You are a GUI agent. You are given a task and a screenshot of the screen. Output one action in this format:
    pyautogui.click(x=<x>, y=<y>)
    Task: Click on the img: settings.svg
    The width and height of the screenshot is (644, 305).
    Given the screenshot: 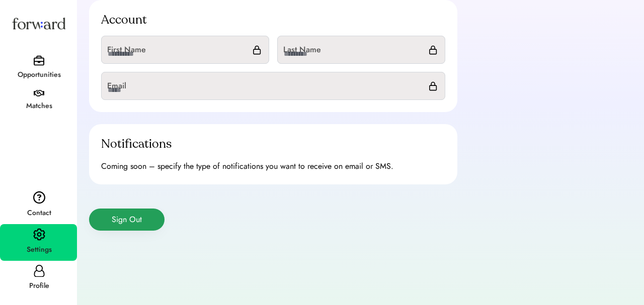 What is the action you would take?
    pyautogui.click(x=39, y=235)
    